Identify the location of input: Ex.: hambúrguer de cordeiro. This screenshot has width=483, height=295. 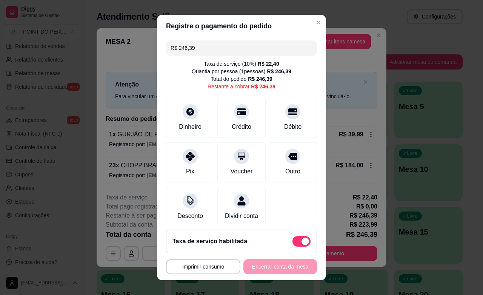
(242, 48).